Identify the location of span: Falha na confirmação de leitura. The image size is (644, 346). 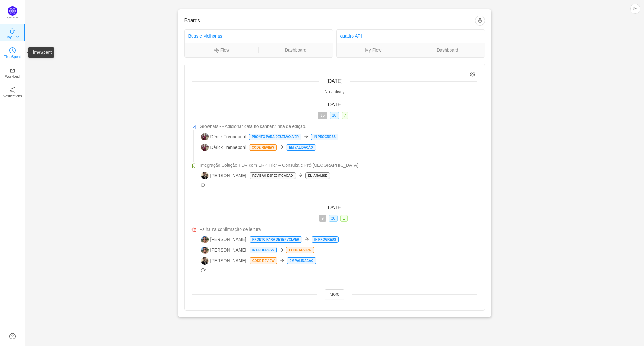
(230, 229).